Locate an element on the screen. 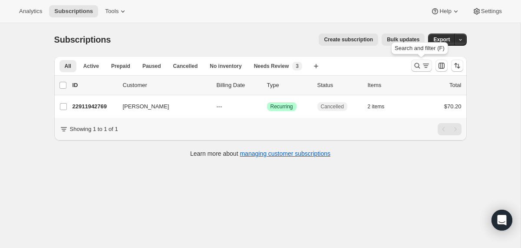  span: Tools is located at coordinates (112, 11).